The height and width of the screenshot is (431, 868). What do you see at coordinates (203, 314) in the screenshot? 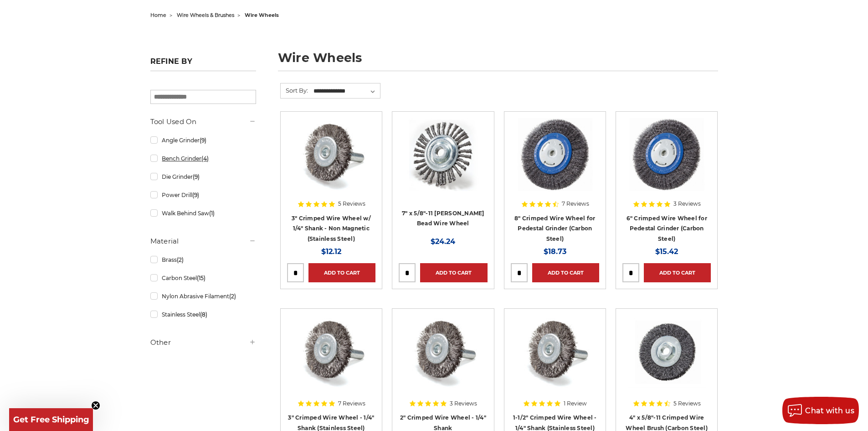
I see `a: Stainless Steel` at bounding box center [203, 314].